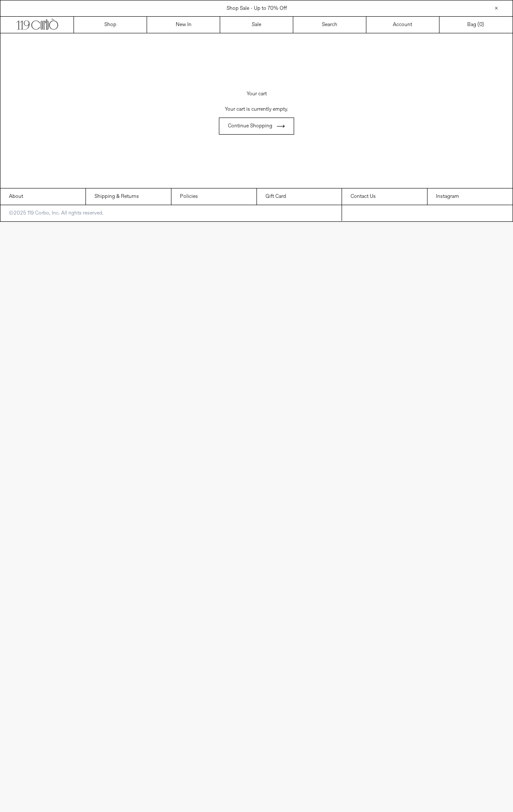  Describe the element at coordinates (476, 25) in the screenshot. I see `a: Bag ()` at that location.